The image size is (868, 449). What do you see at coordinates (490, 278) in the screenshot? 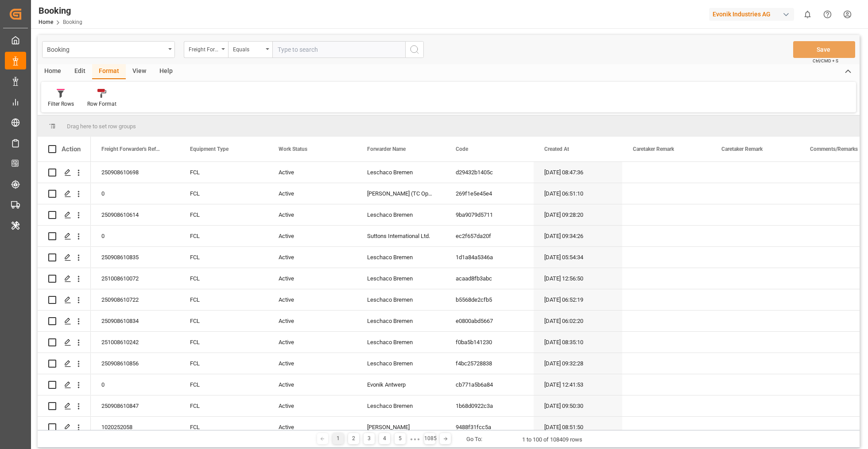
I see `div: acaad8fb3abc` at bounding box center [490, 278].